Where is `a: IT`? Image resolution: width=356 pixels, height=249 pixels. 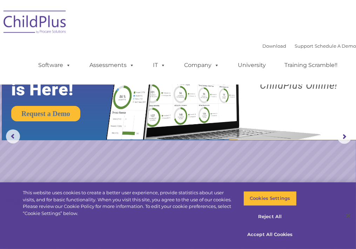 a: IT is located at coordinates (159, 65).